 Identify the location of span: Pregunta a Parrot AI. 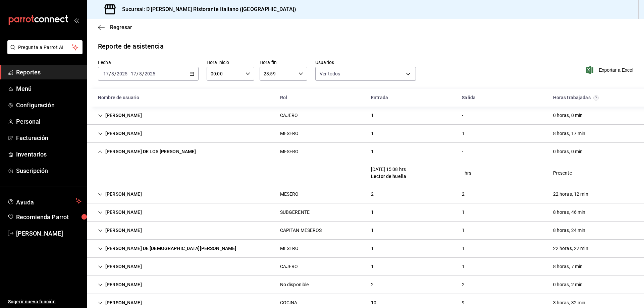
(45, 47).